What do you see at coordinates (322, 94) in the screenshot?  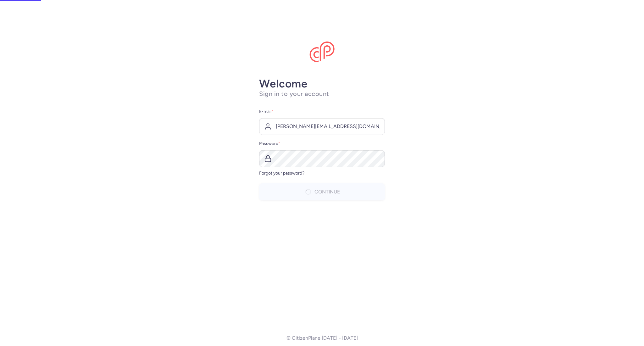 I see `h1: Sign in to your account` at bounding box center [322, 94].